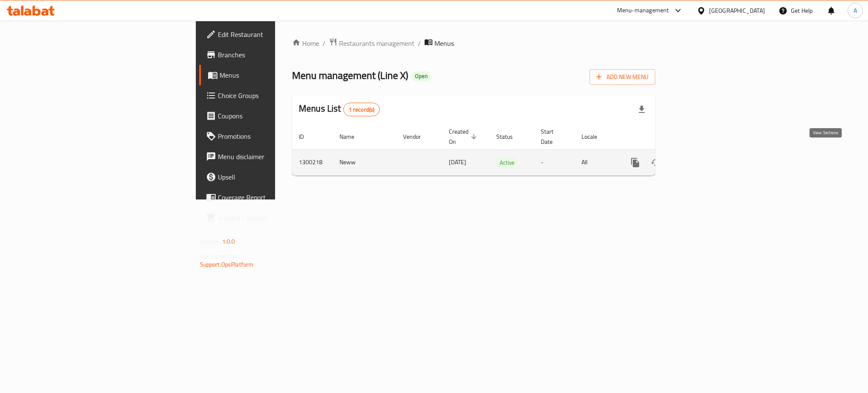 The height and width of the screenshot is (393, 868). What do you see at coordinates (421, 76) in the screenshot?
I see `span: Open` at bounding box center [421, 76].